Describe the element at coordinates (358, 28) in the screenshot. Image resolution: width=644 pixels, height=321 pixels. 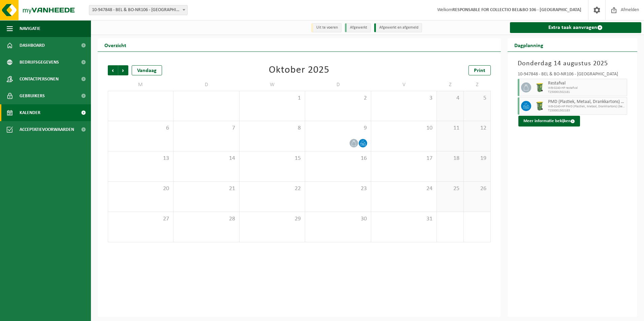
I see `li: Afgewerkt` at that location.